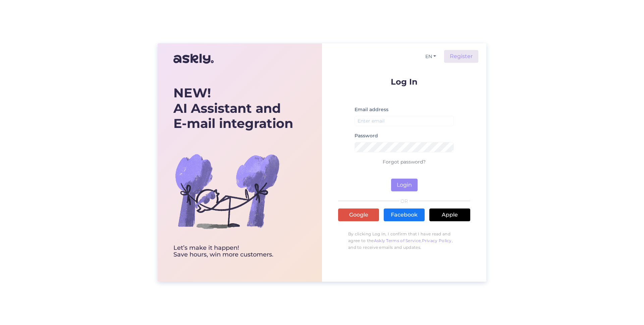 The width and height of the screenshot is (644, 325). I want to click on button: Login, so click(404, 185).